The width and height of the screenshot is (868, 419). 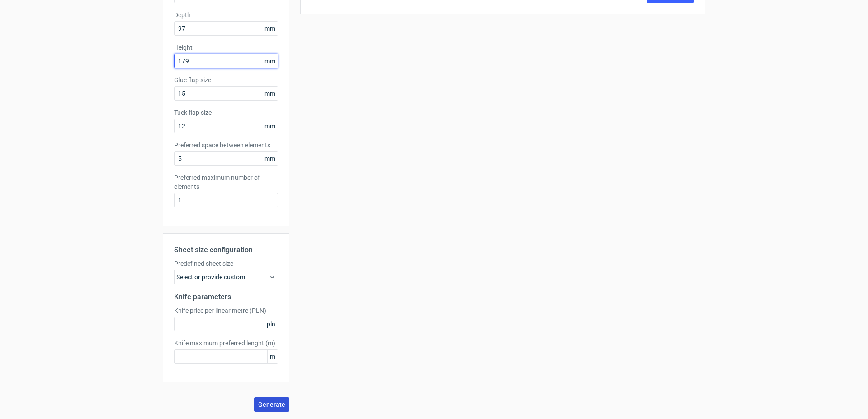 What do you see at coordinates (272, 405) in the screenshot?
I see `span: Generate` at bounding box center [272, 405].